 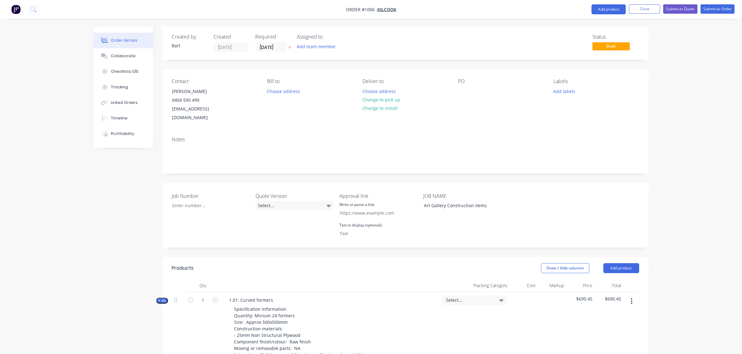 I want to click on div: Profitability, so click(x=122, y=134).